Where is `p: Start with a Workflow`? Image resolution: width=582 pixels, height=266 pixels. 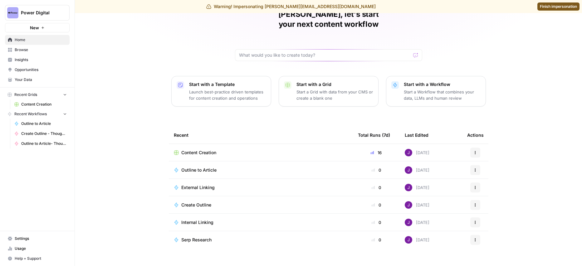 p: Start with a Workflow is located at coordinates (442, 84).